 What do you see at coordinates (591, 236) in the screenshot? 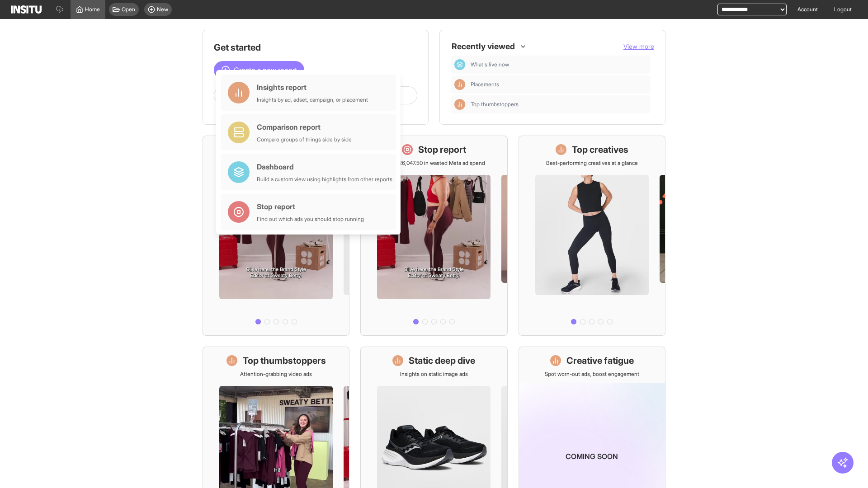
I see `a: Top creativesBest-performing creatives at a glance` at bounding box center [591, 236].